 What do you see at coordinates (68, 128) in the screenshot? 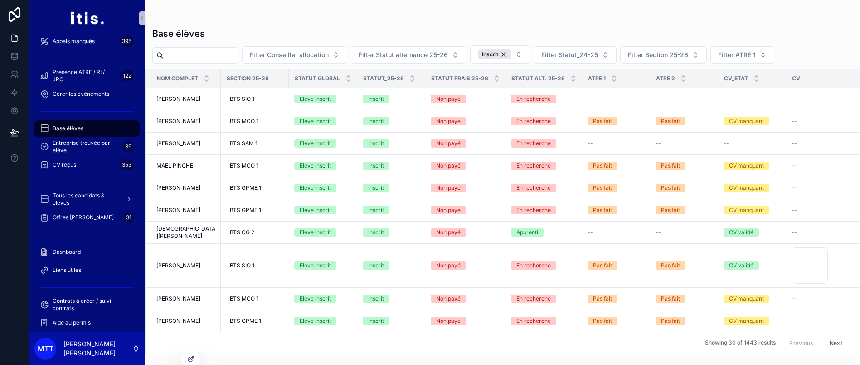
I see `span: Base élèves` at bounding box center [68, 128].